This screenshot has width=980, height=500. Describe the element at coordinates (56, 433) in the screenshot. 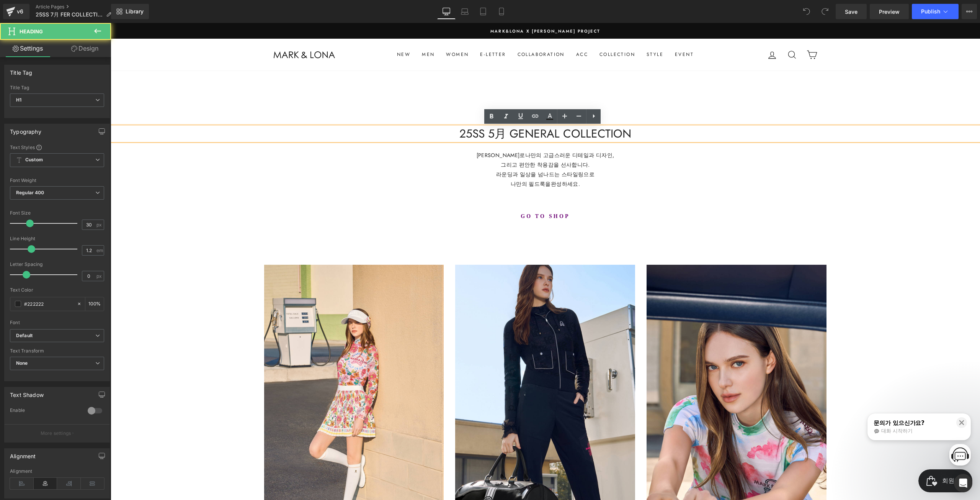

I see `p: More settings` at that location.